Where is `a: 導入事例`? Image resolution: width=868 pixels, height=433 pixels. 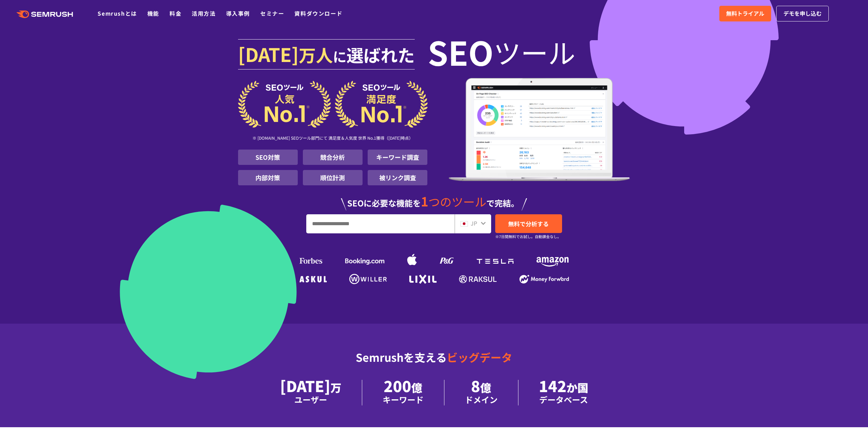 a: 導入事例 is located at coordinates (238, 13).